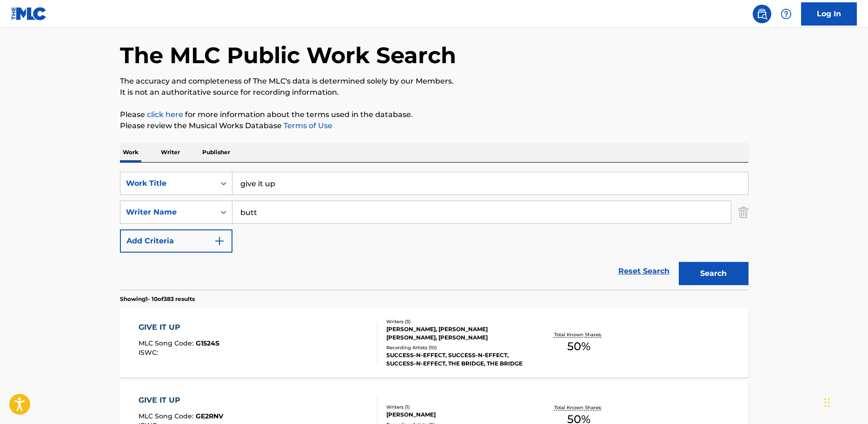 Image resolution: width=868 pixels, height=424 pixels. What do you see at coordinates (176, 241) in the screenshot?
I see `button: Add Criteria` at bounding box center [176, 241].